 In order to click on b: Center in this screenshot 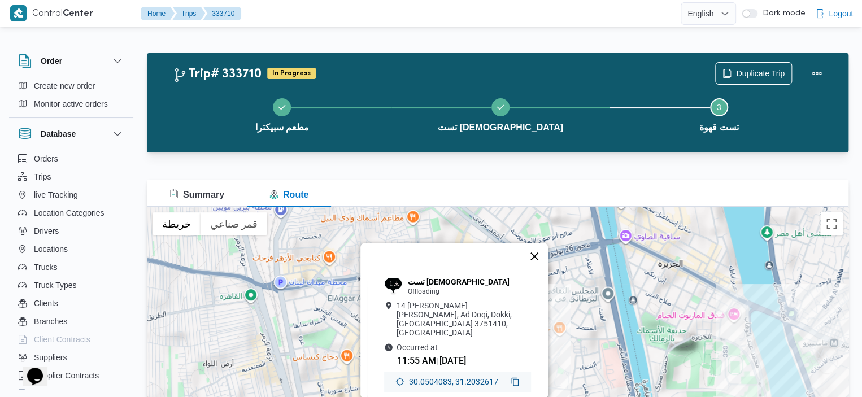, I will do `click(78, 14)`.